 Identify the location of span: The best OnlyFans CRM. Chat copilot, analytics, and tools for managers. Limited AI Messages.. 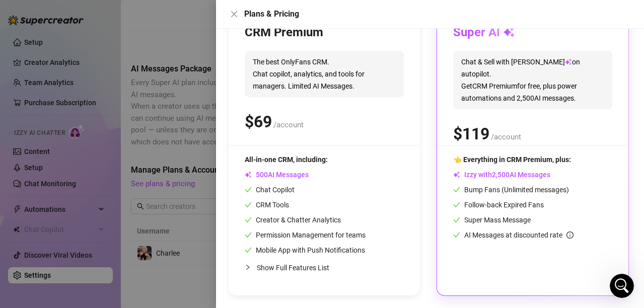
(324, 74).